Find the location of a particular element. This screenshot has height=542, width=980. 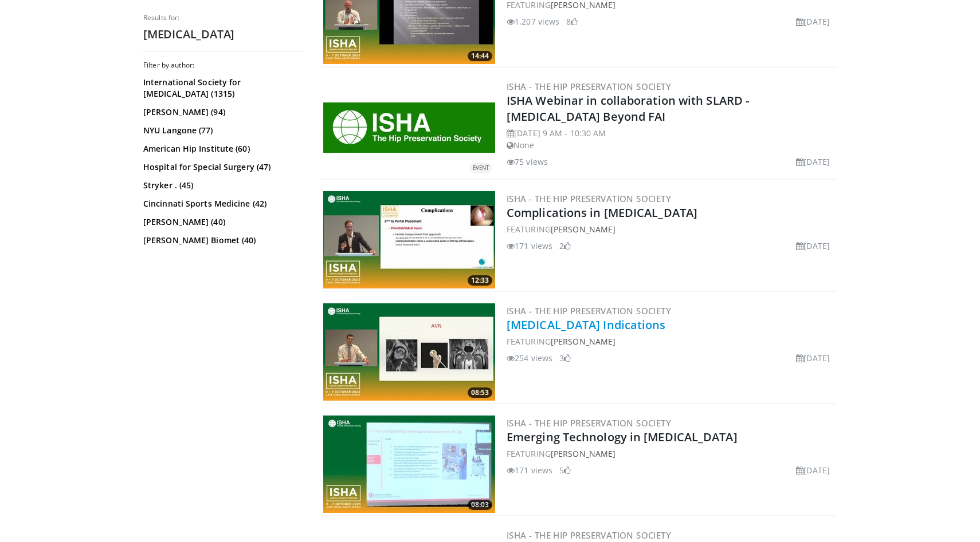

li: 2 is located at coordinates (565, 246).